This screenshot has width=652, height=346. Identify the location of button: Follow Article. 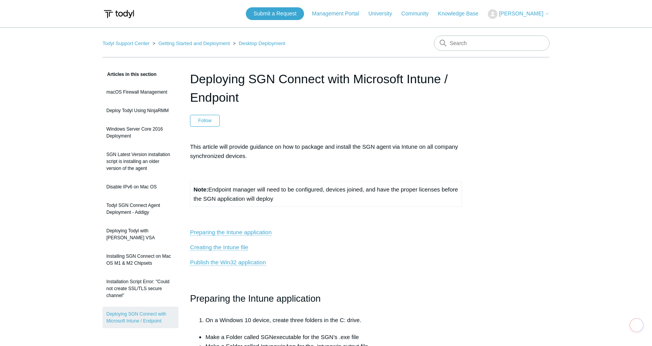
(204, 121).